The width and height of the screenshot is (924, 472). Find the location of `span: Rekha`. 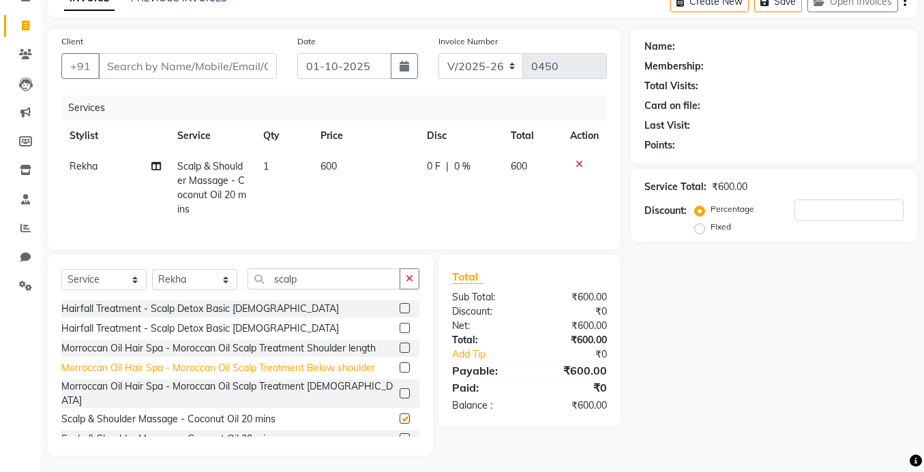

span: Rekha is located at coordinates (83, 166).